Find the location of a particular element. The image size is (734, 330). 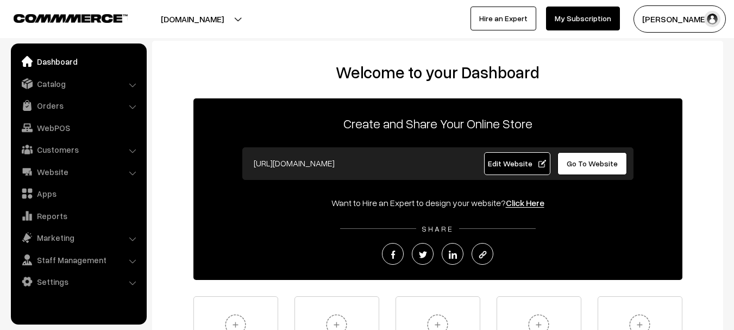

a: Customers is located at coordinates (78, 149).